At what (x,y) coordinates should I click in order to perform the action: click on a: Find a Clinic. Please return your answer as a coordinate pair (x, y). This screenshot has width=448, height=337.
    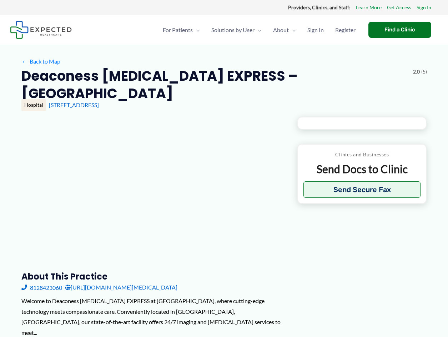
    Looking at the image, I should click on (400, 30).